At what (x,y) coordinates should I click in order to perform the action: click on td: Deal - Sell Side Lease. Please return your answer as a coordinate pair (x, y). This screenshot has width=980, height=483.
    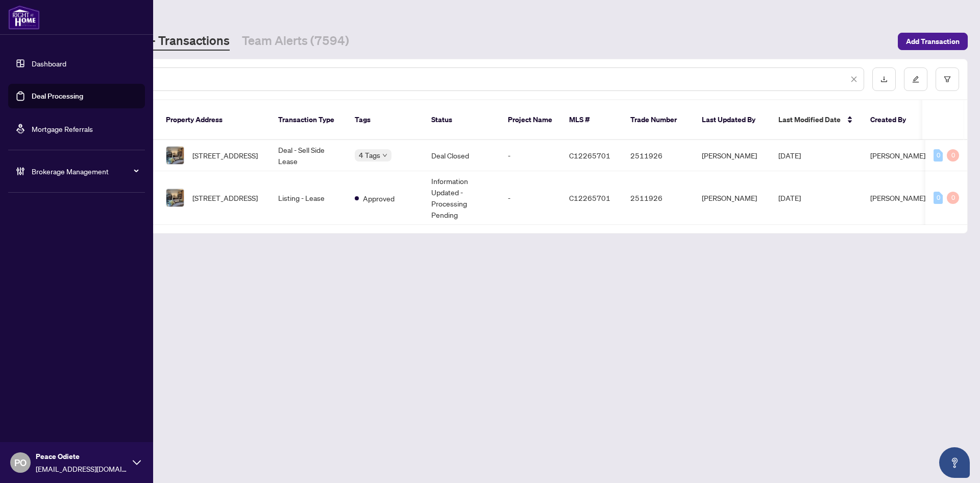
    Looking at the image, I should click on (308, 156).